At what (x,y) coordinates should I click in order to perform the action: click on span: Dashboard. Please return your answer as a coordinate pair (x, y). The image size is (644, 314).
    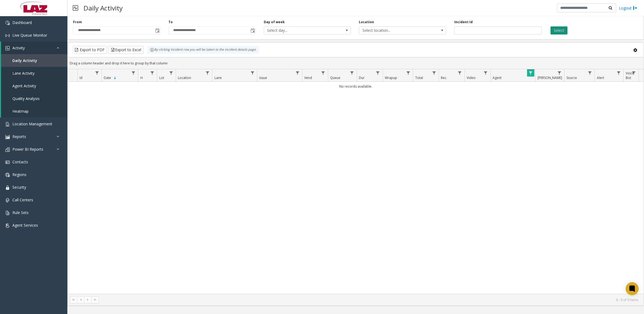
    Looking at the image, I should click on (22, 22).